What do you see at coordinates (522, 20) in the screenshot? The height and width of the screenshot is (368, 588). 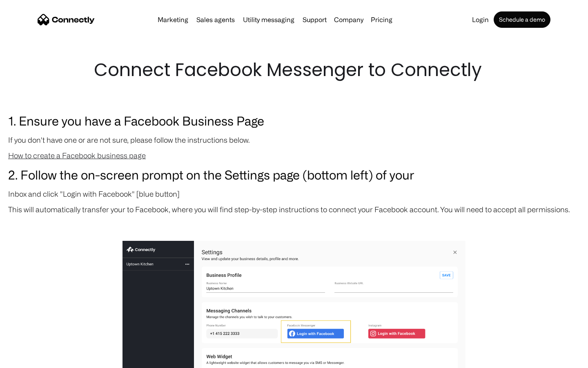 I see `a: Schedule a demo` at bounding box center [522, 20].